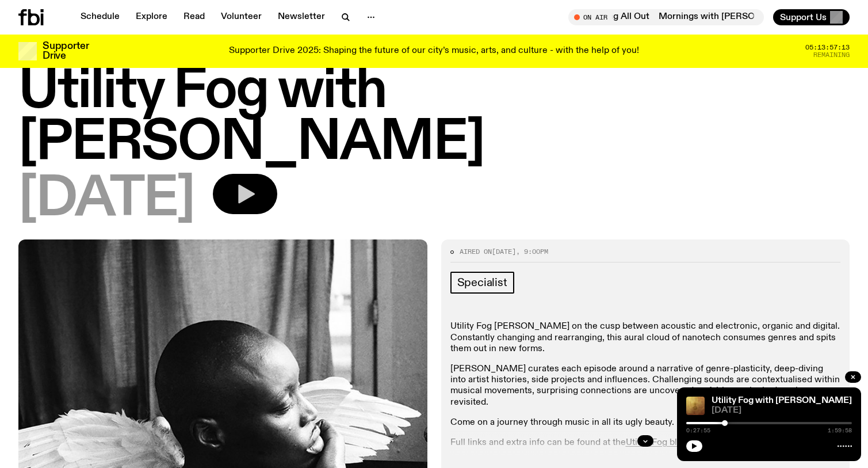  Describe the element at coordinates (482, 283) in the screenshot. I see `span: Specialist` at that location.